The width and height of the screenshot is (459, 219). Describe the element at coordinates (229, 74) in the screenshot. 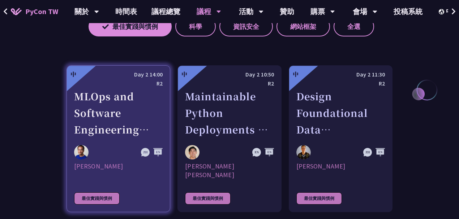

I see `div: Day 2 10:50` at that location.